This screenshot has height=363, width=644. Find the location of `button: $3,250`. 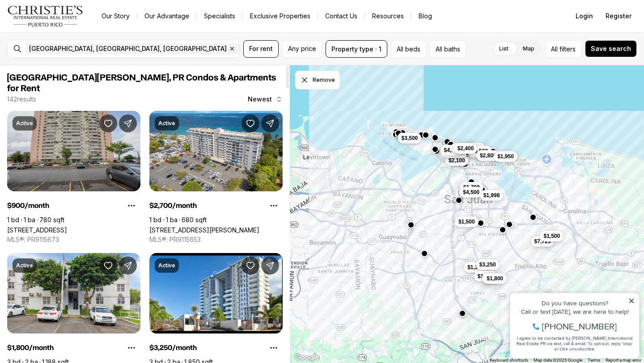

button: $3,250 is located at coordinates (487, 264).